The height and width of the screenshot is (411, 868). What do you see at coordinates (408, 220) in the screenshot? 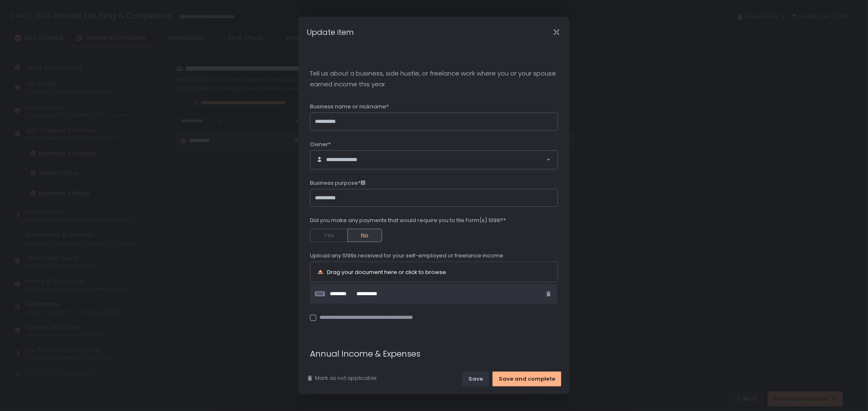
I see `span: Did you make any payments that would require you to file Form(s) 1099?*` at bounding box center [408, 220].